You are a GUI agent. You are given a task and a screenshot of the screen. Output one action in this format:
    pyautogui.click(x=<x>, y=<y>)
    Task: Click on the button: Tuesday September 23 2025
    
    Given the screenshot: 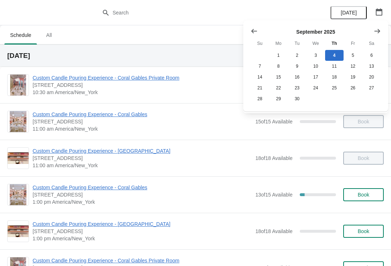 What is the action you would take?
    pyautogui.click(x=296, y=88)
    